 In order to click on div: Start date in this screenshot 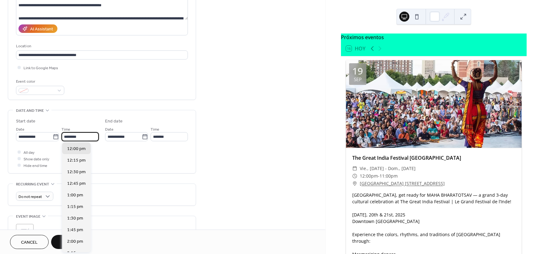, I will do `click(26, 121)`.